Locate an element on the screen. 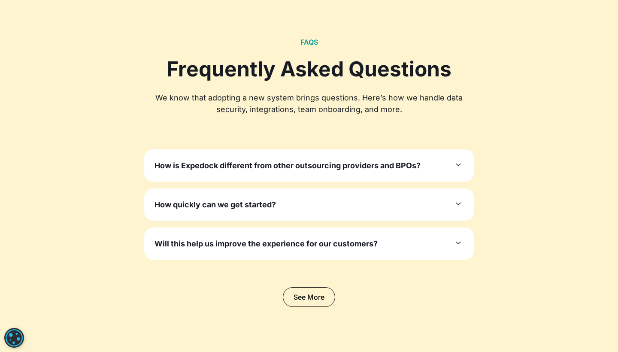  a: See More is located at coordinates (309, 297).